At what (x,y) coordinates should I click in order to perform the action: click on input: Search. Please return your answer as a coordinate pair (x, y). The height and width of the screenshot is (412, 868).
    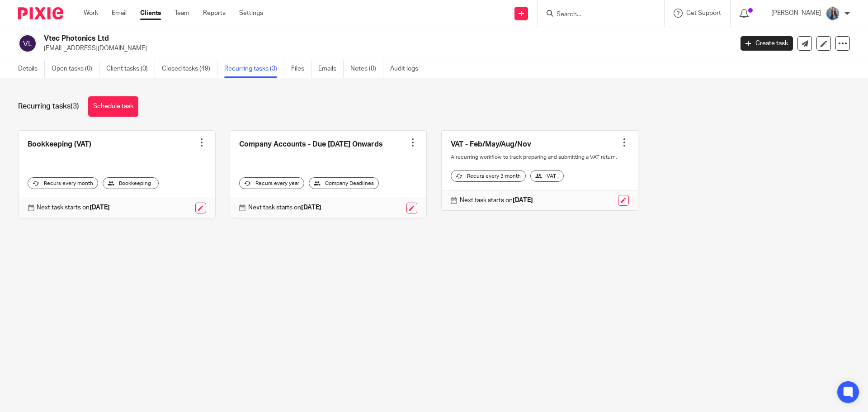
    Looking at the image, I should click on (596, 15).